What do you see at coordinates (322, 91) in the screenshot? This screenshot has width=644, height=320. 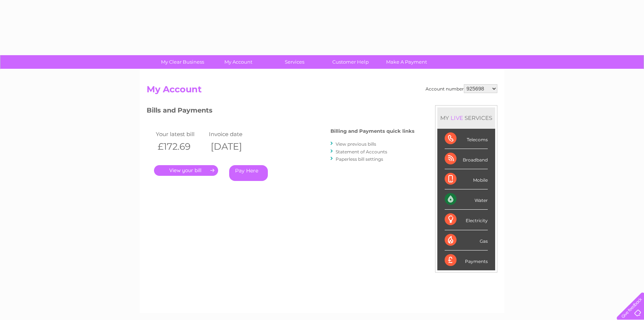 I see `h2: My Account` at bounding box center [322, 91].